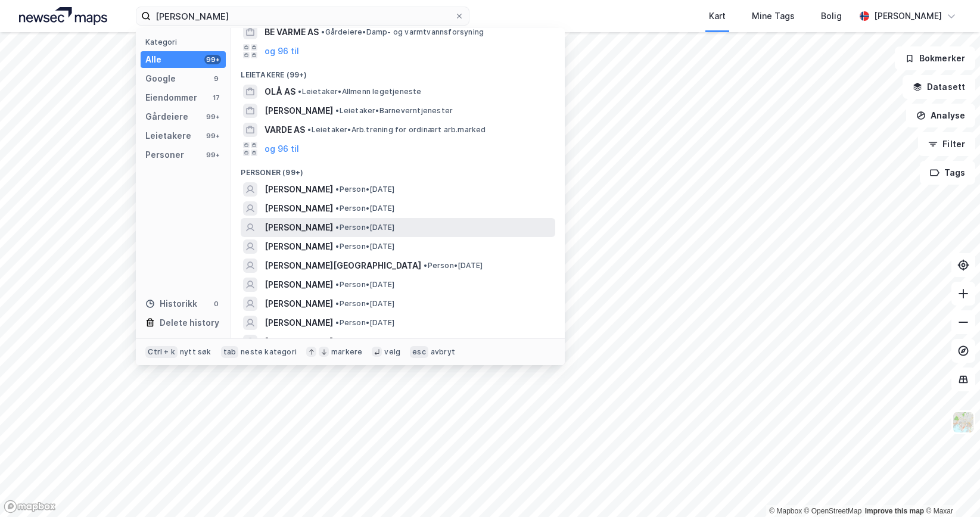 This screenshot has width=980, height=517. Describe the element at coordinates (394, 111) in the screenshot. I see `span: Leietaker • Barneverntjenester` at that location.